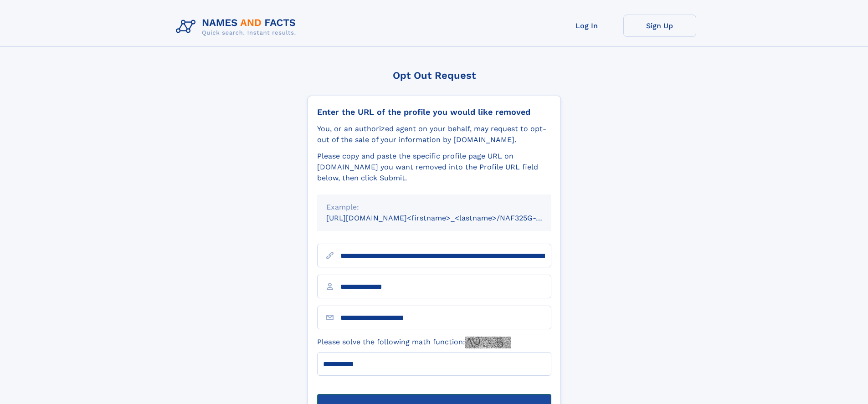  What do you see at coordinates (434, 112) in the screenshot?
I see `div: Enter the URL of the profile you would like removed` at bounding box center [434, 112].